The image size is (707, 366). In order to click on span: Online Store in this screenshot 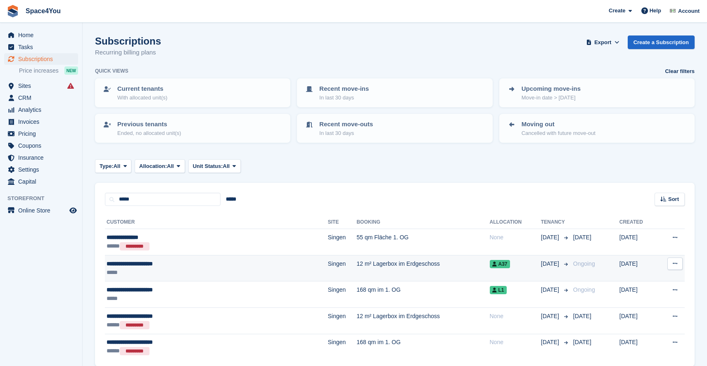, I will do `click(43, 211)`.